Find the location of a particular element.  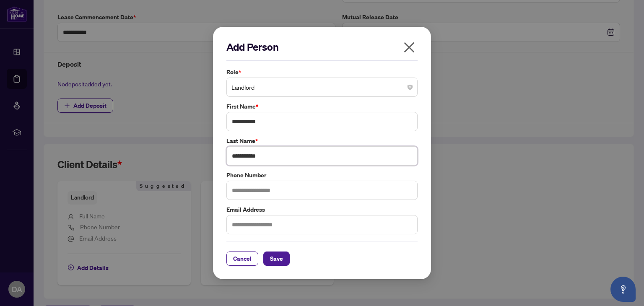

h2: Add Person is located at coordinates (322, 47).